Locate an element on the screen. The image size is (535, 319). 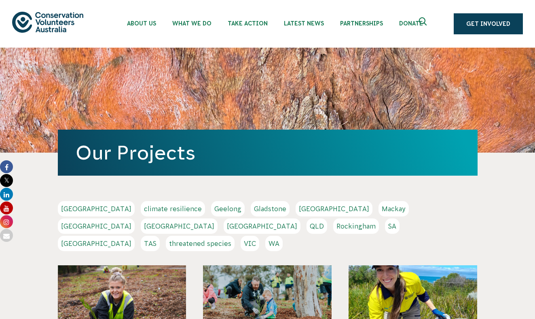
a: WA is located at coordinates (274, 244).